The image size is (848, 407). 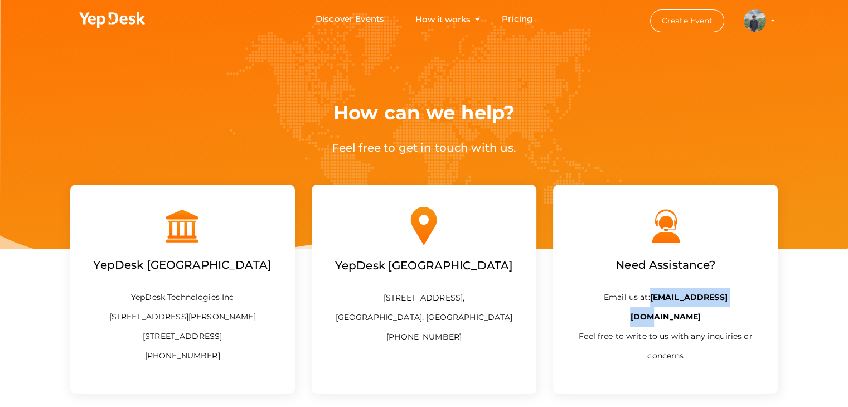 I want to click on a: Pricing, so click(x=517, y=19).